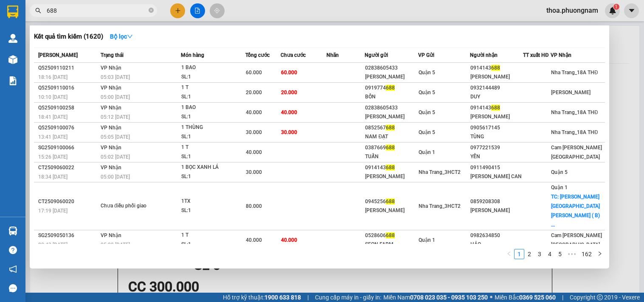  Describe the element at coordinates (536, 55) in the screenshot. I see `span: TT xuất HĐ` at that location.